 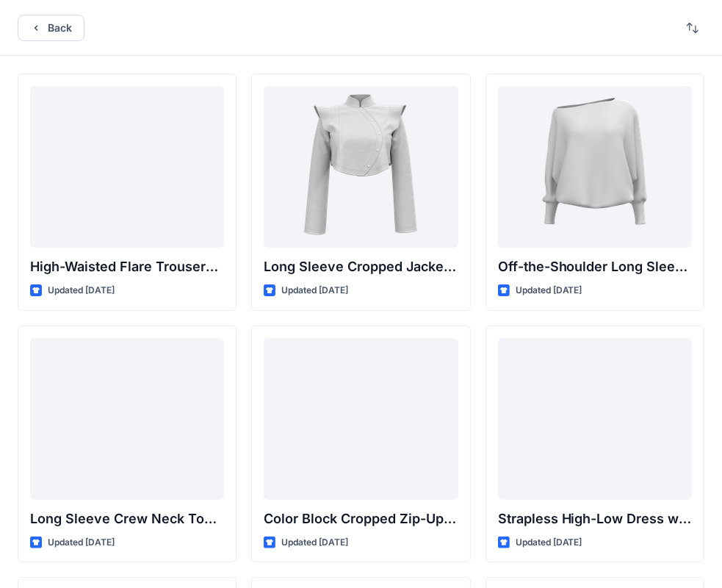 What do you see at coordinates (595, 167) in the screenshot?
I see `a: Off-the-Shoulder Long Sleeve Top` at bounding box center [595, 167].